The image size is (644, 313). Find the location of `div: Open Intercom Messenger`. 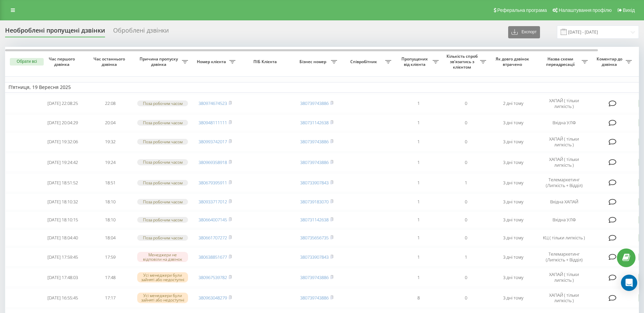

div: Open Intercom Messenger is located at coordinates (629, 283).